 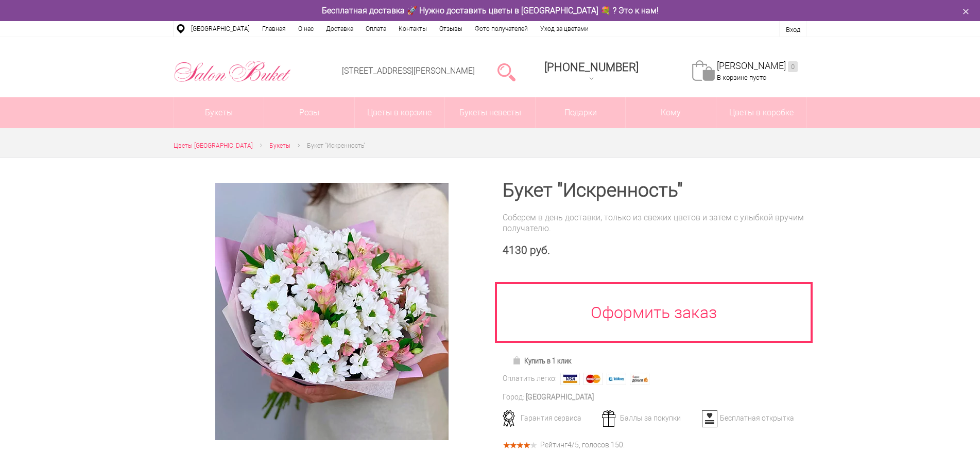 What do you see at coordinates (593, 379) in the screenshot?
I see `img: MasterCard` at bounding box center [593, 379].